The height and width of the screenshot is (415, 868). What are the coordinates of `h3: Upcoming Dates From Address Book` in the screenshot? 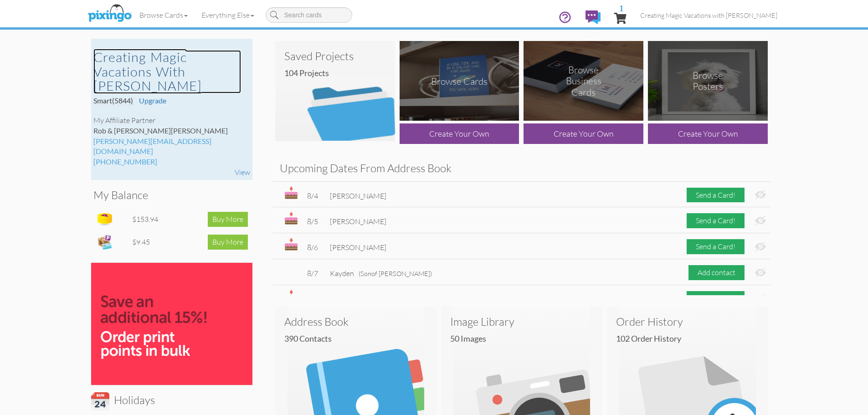 It's located at (522, 168).